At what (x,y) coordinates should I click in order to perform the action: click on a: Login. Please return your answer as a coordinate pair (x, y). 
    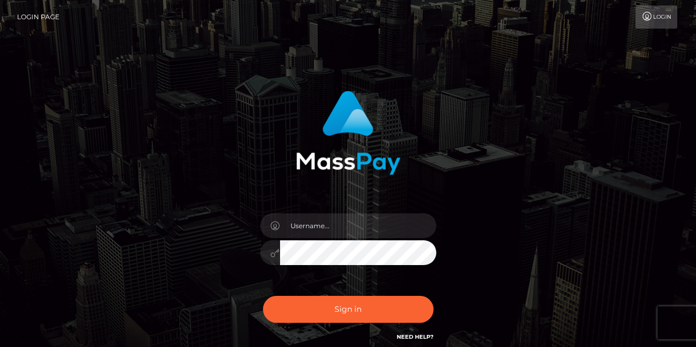
    Looking at the image, I should click on (657, 17).